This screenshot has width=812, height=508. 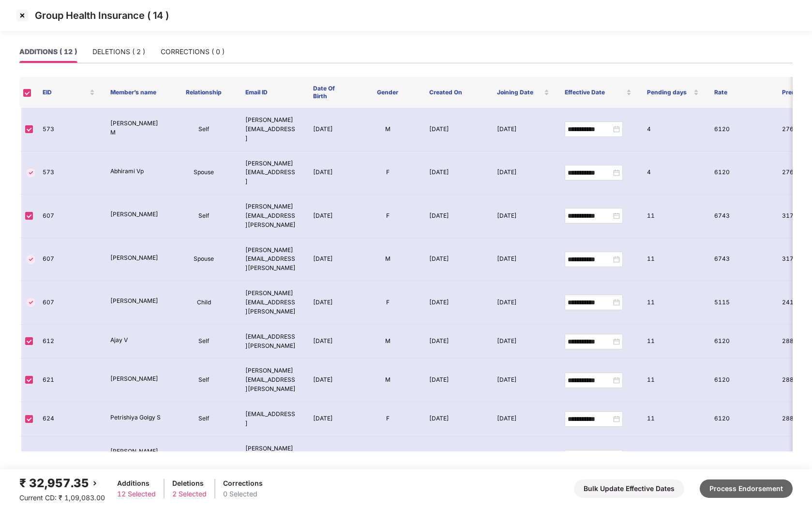 What do you see at coordinates (118, 52) in the screenshot?
I see `div: DELETIONS ( 2 )` at bounding box center [118, 52].